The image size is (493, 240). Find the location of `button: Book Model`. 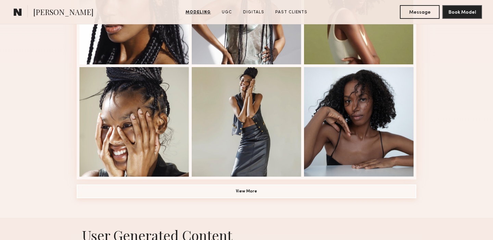

button: Book Model is located at coordinates (462, 12).